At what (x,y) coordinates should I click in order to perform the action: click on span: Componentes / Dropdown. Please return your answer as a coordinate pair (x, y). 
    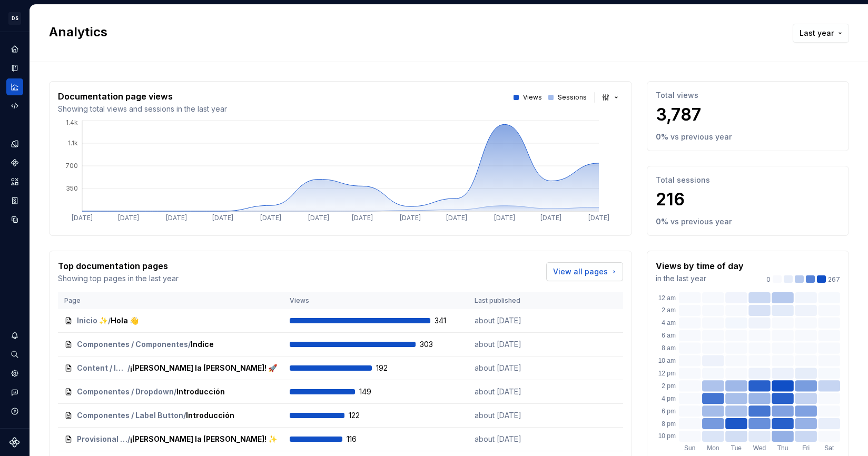
    Looking at the image, I should click on (126, 392).